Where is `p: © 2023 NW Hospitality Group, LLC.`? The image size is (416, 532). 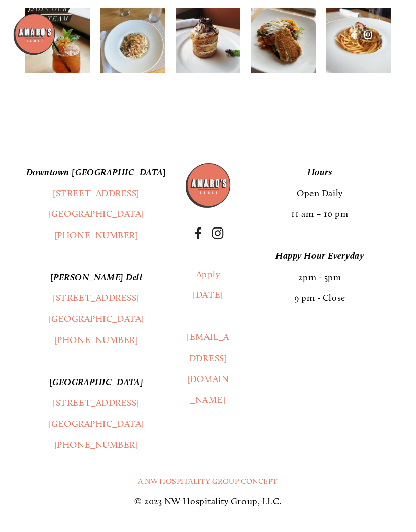 p: © 2023 NW Hospitality Group, LLC. is located at coordinates (208, 501).